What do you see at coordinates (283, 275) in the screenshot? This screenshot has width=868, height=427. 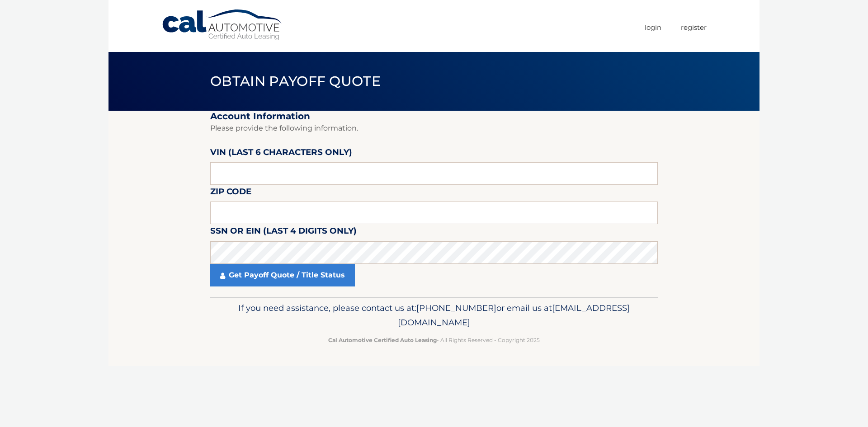 I see `a: Get Payoff Quote / Title Status` at bounding box center [283, 275].